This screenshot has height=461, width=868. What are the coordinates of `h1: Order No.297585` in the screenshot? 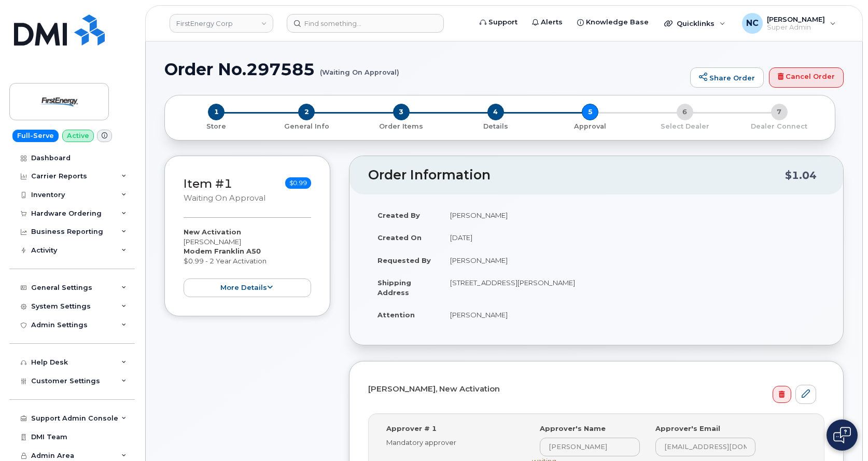 It's located at (425, 69).